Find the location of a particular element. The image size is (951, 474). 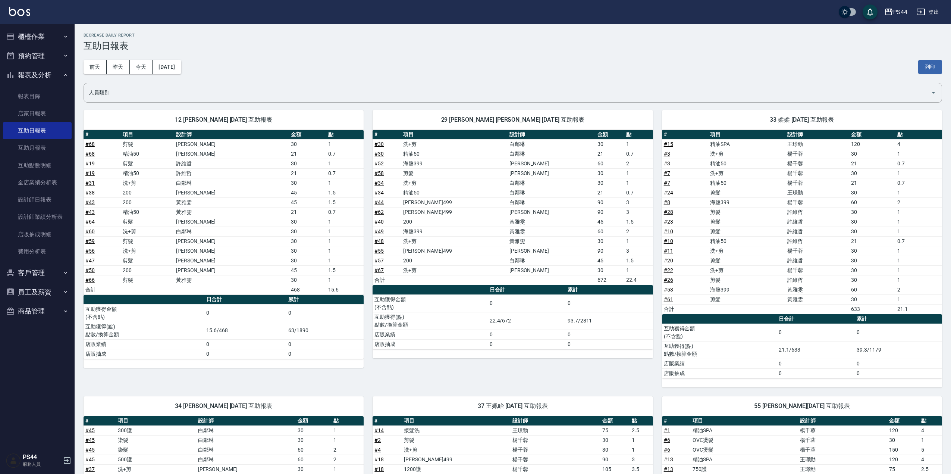

p: 服務人員 is located at coordinates (42, 464).